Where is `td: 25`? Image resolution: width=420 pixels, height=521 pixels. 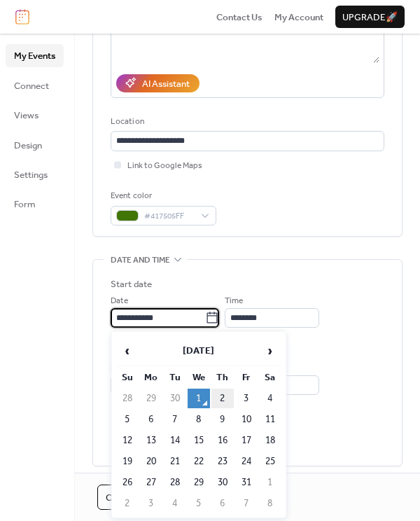
td: 25 is located at coordinates (270, 461).